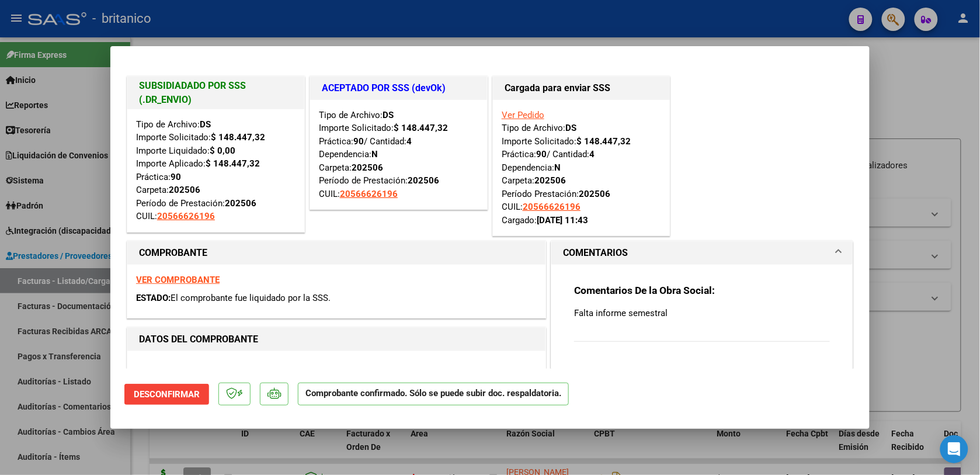 Image resolution: width=980 pixels, height=475 pixels. I want to click on strong: DATOS DEL COMPROBANTE, so click(199, 339).